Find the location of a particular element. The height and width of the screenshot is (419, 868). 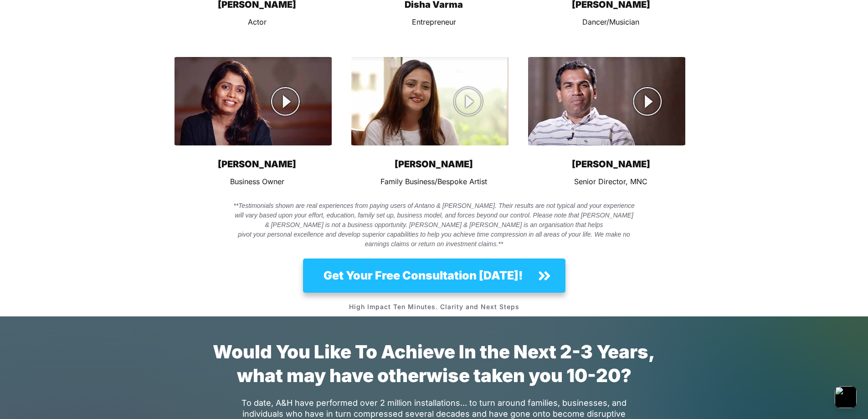

p: Entrepreneur is located at coordinates (434, 22).